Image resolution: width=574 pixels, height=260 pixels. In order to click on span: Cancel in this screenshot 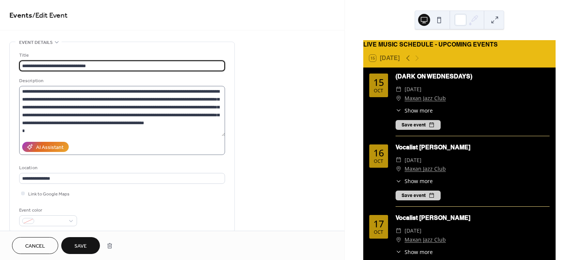, I will do `click(35, 246)`.